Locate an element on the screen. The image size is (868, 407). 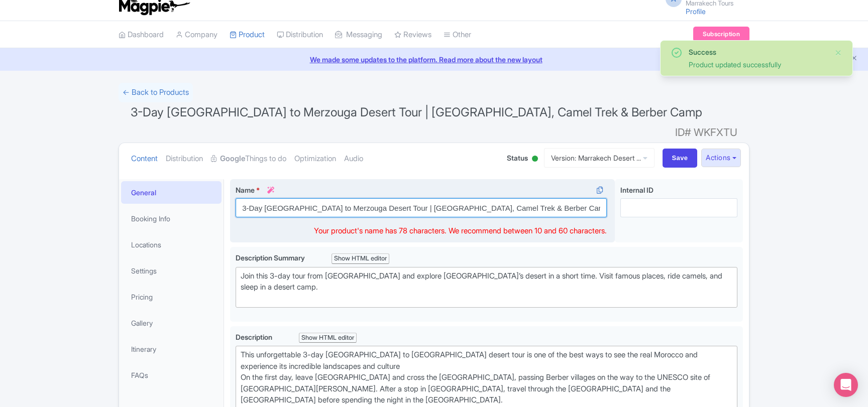
div: Success is located at coordinates (758, 52).